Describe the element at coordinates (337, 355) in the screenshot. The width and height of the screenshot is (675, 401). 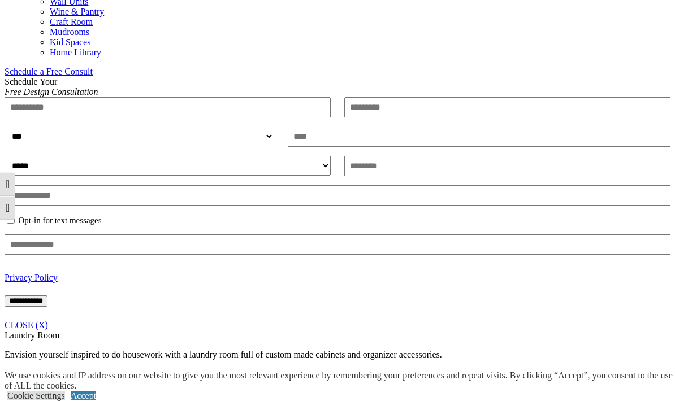
I see `p: Envision yourself inspired to do housework with a laundry room full of custom made cabinets and o...` at that location.